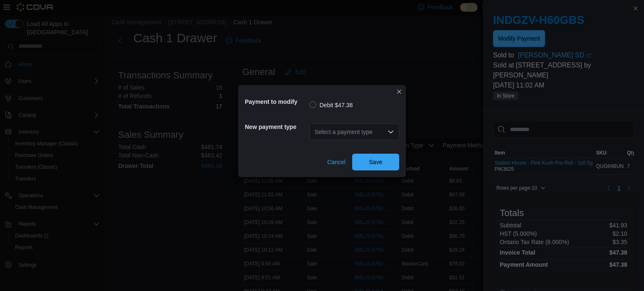 The height and width of the screenshot is (291, 644). I want to click on button: Save, so click(375, 162).